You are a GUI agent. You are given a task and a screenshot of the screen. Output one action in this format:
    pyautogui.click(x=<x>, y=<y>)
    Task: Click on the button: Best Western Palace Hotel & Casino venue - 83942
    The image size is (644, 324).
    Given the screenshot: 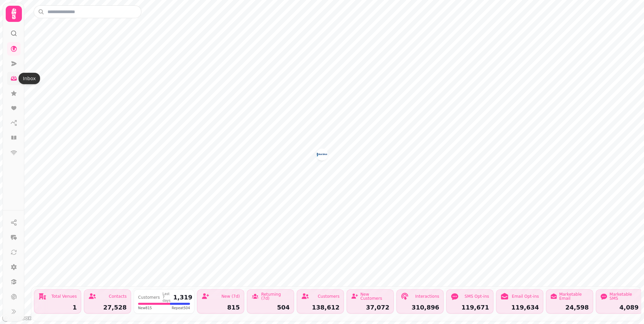 What is the action you would take?
    pyautogui.click(x=322, y=155)
    